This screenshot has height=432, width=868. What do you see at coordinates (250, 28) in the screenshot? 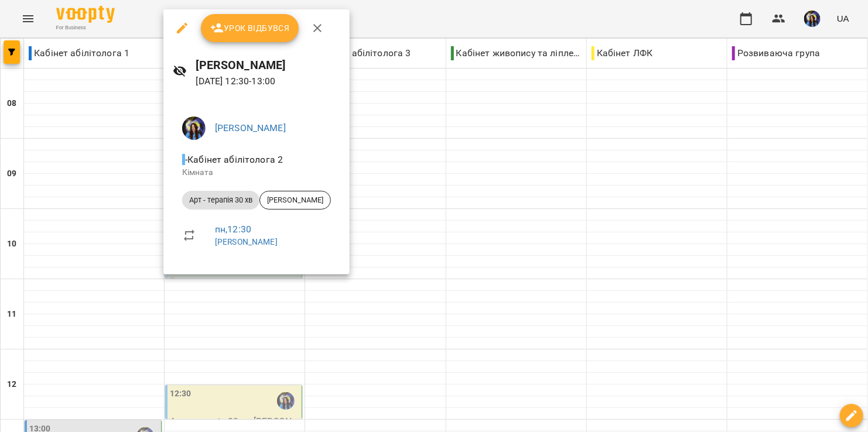
I see `span: Урок відбувся` at bounding box center [250, 28].